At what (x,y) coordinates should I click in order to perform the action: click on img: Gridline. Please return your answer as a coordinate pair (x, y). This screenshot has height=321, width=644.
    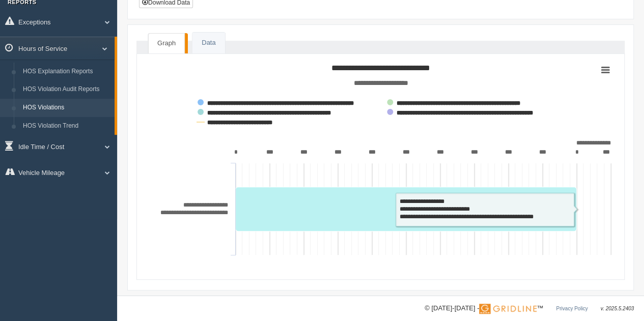
    Looking at the image, I should click on (507, 308).